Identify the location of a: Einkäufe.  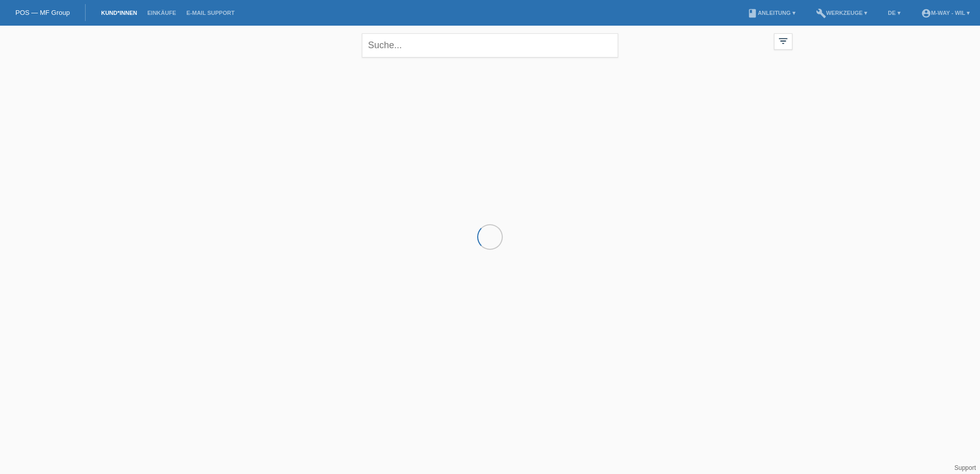
(161, 12).